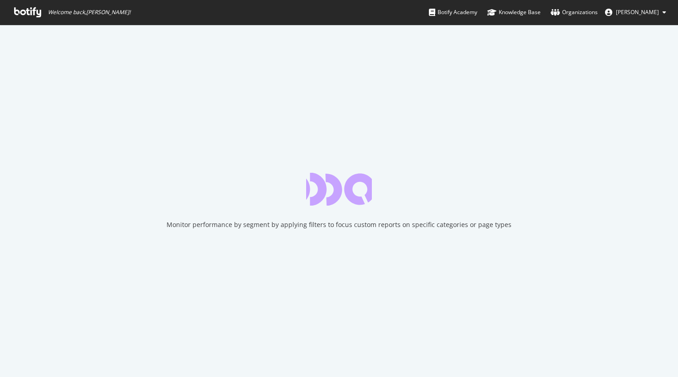  What do you see at coordinates (339, 189) in the screenshot?
I see `div: animation` at bounding box center [339, 189].